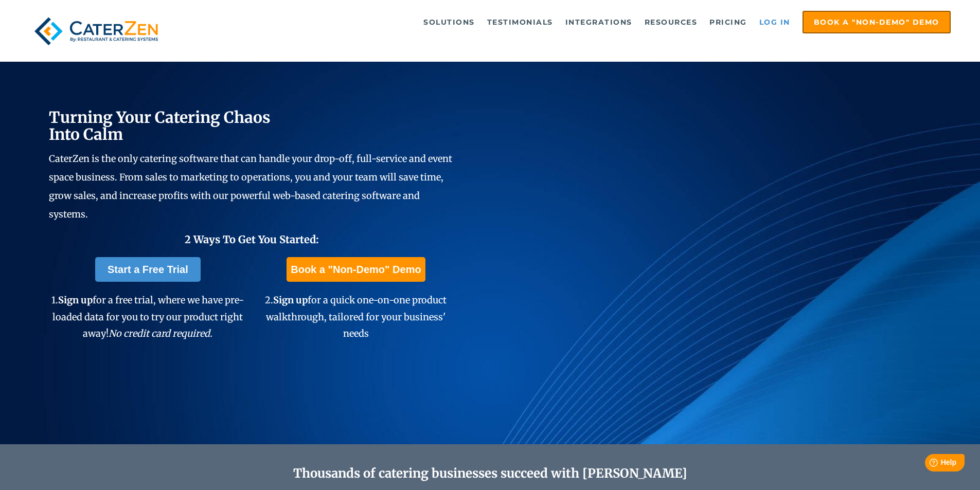  Describe the element at coordinates (251, 186) in the screenshot. I see `span: CaterZen is the only catering software that can handle your drop-off, full-service and event spac...` at that location.